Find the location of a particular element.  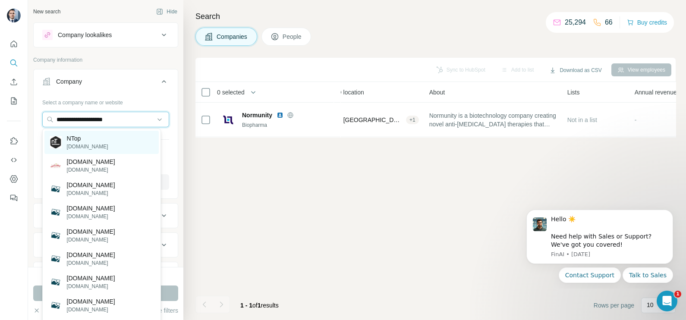

button: Company lookalikes is located at coordinates (106, 35).